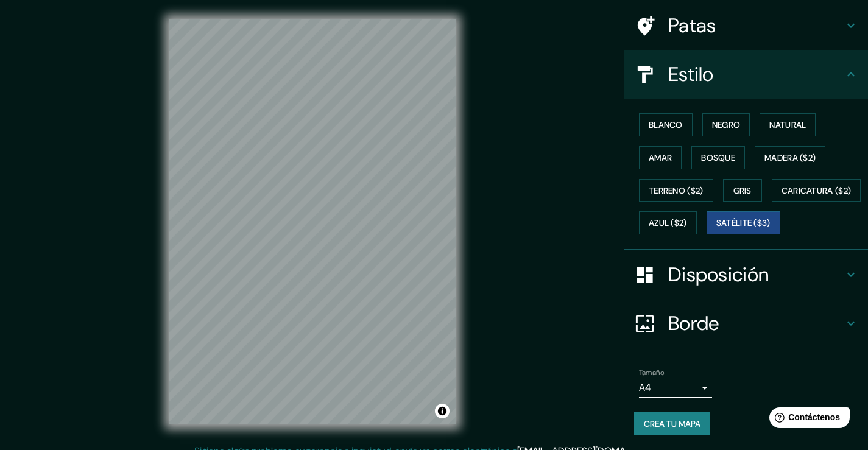 This screenshot has height=450, width=868. Describe the element at coordinates (660, 158) in the screenshot. I see `button: Amar` at that location.